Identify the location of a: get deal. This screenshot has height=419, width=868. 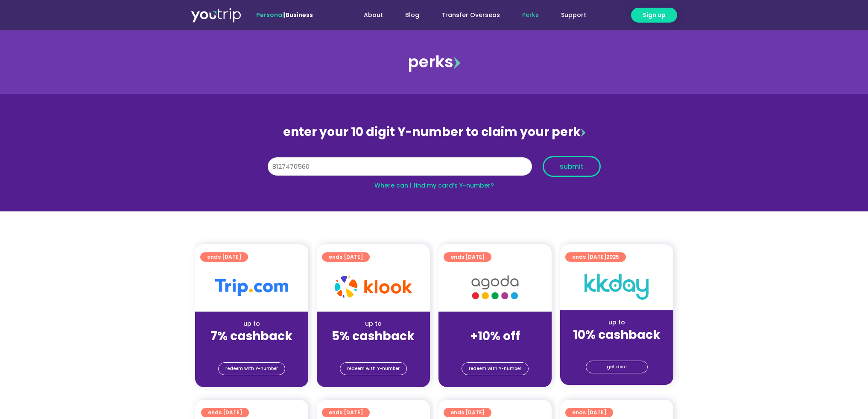
(617, 367).